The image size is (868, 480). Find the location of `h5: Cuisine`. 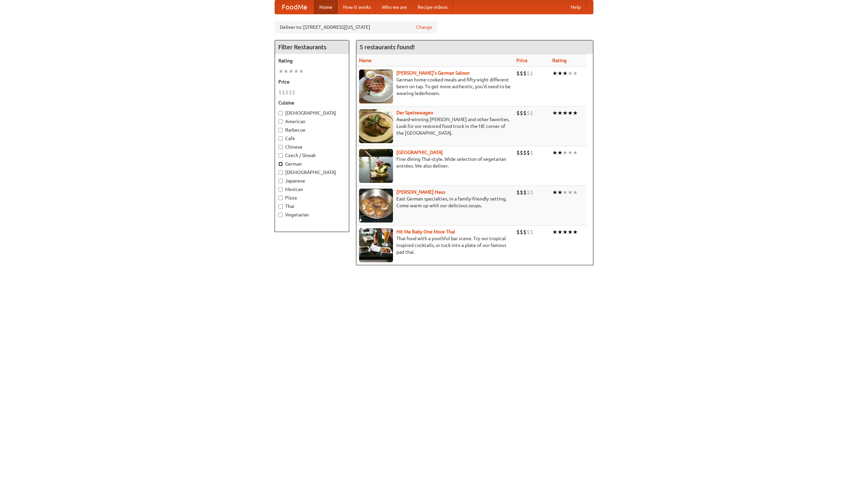

h5: Cuisine is located at coordinates (312, 103).